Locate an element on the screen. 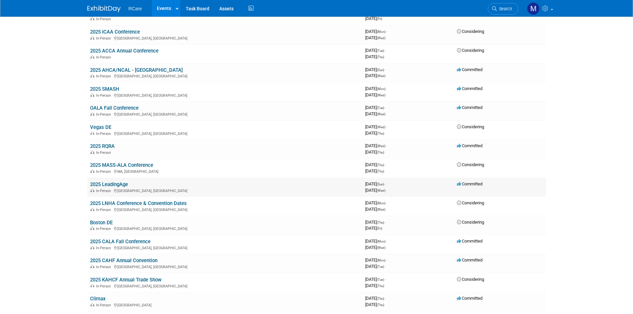 Image resolution: width=633 pixels, height=314 pixels. a: OALA Fall Conference is located at coordinates (114, 108).